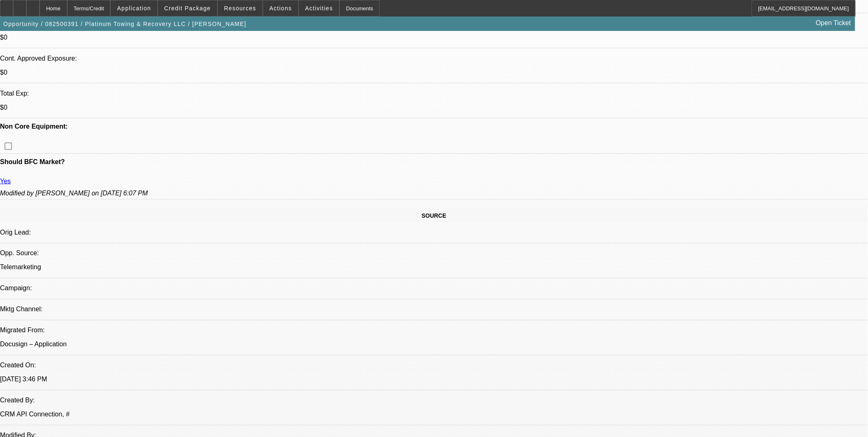  What do you see at coordinates (187, 8) in the screenshot?
I see `span: Credit Package` at bounding box center [187, 8].